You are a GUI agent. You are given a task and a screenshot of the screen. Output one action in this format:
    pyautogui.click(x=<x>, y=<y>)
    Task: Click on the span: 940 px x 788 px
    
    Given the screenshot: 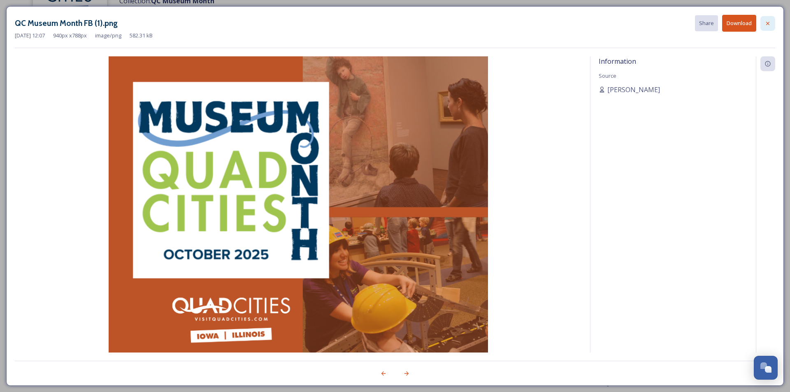 What is the action you would take?
    pyautogui.click(x=70, y=35)
    